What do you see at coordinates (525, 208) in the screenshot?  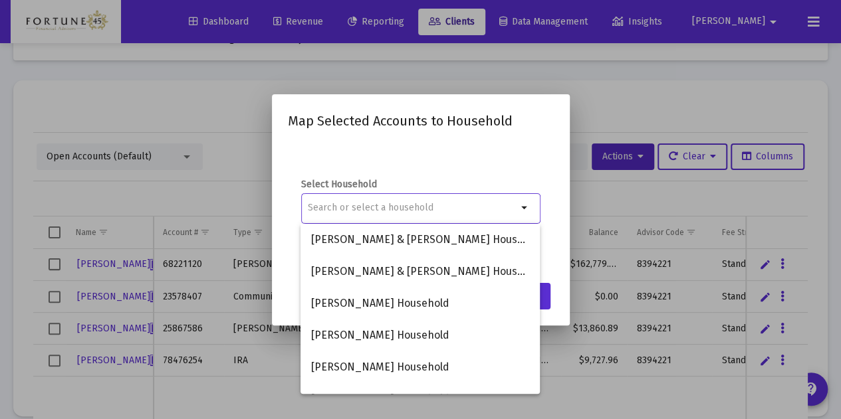 I see `mat-icon: arrow_drop_down` at bounding box center [525, 208].